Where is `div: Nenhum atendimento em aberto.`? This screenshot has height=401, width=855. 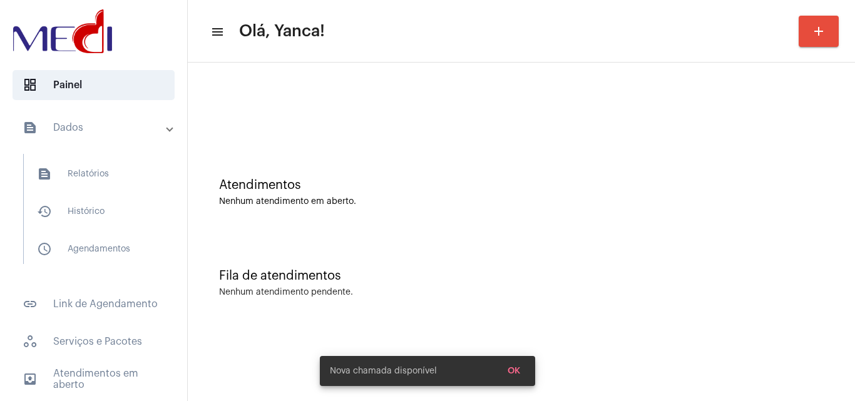
div: Nenhum atendimento em aberto. is located at coordinates (522, 202).